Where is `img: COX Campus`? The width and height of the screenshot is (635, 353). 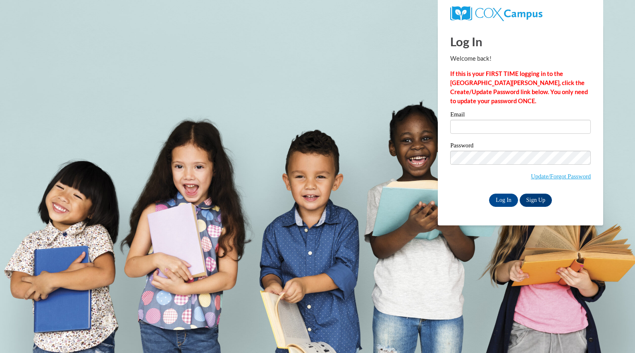 img: COX Campus is located at coordinates (496, 14).